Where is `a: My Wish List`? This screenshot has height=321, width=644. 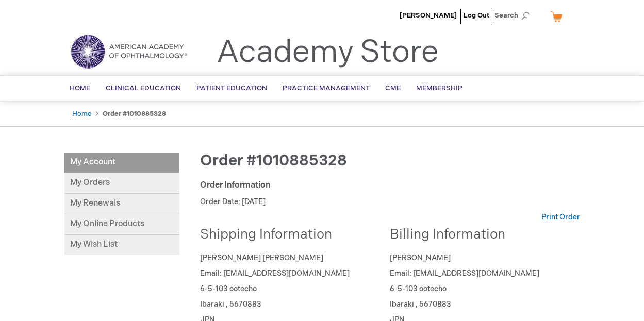 a: My Wish List is located at coordinates (122, 245).